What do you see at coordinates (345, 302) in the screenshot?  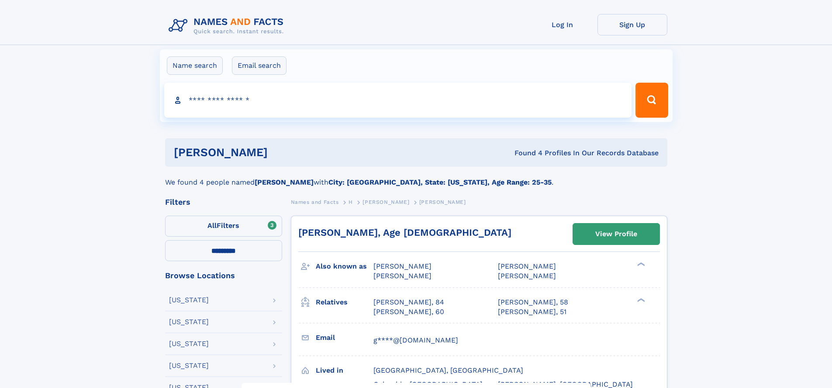 I see `h3: Relatives` at bounding box center [345, 302].